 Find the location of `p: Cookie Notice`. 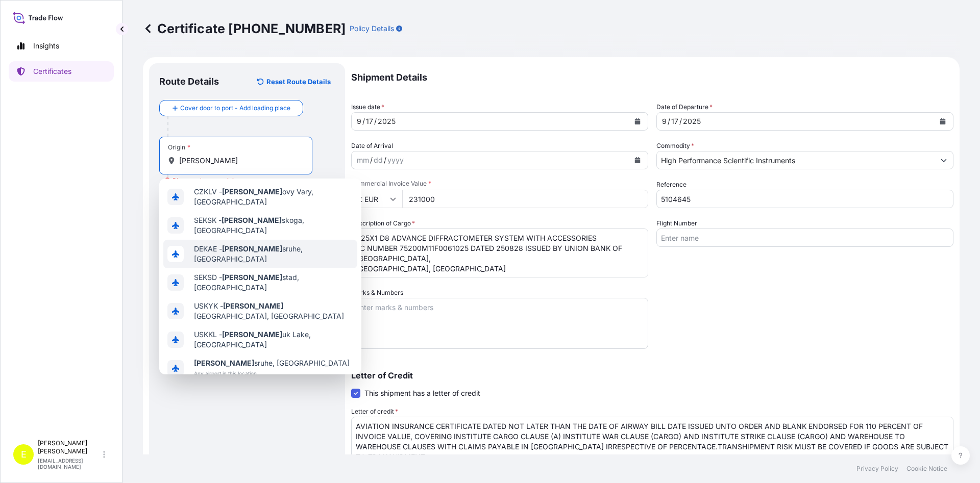

p: Cookie Notice is located at coordinates (927, 470).